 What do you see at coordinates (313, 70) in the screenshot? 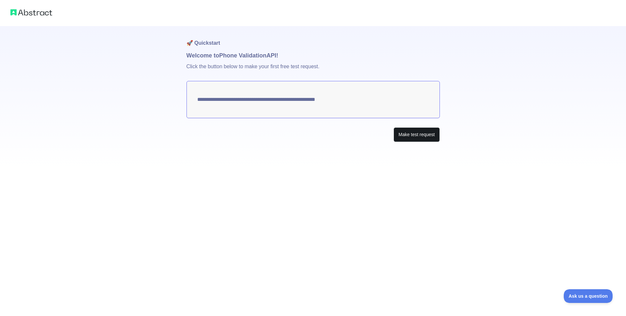
I see `p: Click the button below to make your first free test request.` at bounding box center [313, 70].